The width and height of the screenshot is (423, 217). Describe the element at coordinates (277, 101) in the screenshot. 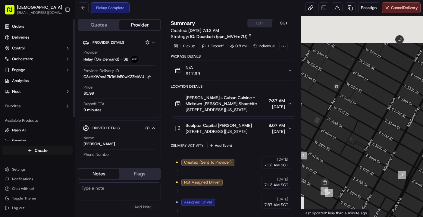

I see `span: 7:37 AM` at that location.